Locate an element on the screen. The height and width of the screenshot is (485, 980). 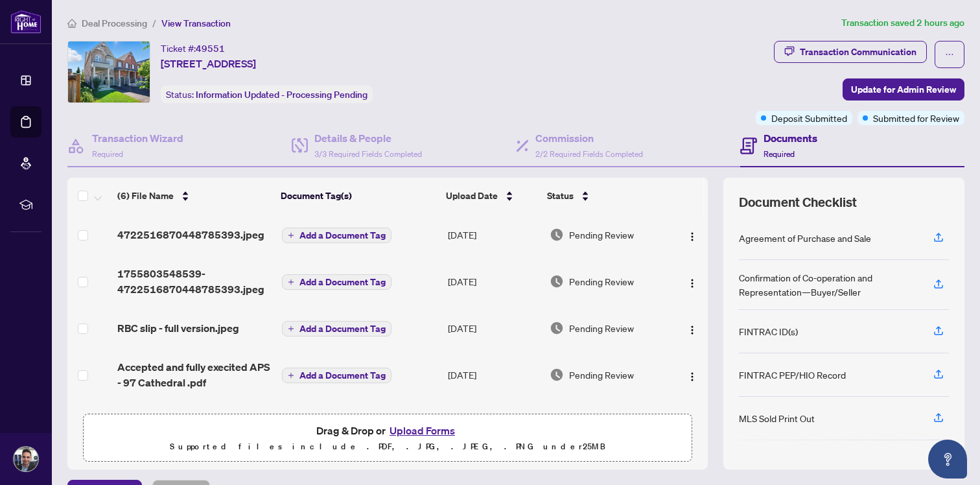
button: Transaction Communication is located at coordinates (850, 52).